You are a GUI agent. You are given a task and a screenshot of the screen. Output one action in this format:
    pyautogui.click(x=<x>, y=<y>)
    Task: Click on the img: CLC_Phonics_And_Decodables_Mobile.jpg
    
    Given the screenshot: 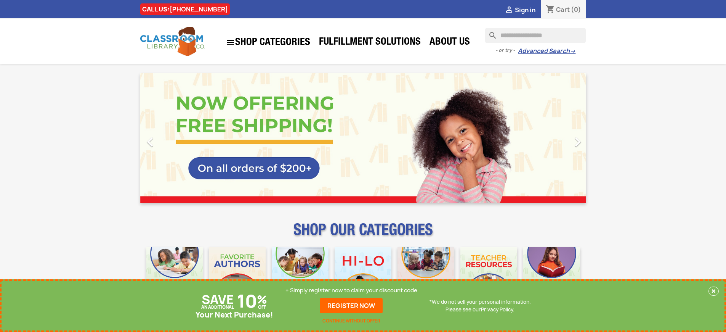 What is the action you would take?
    pyautogui.click(x=300, y=275)
    